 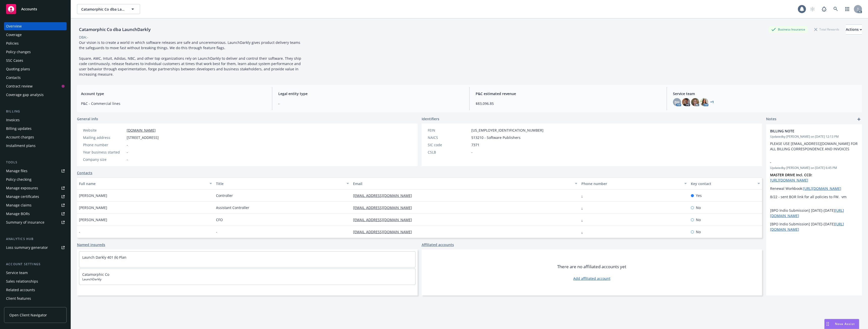 I want to click on div: Manage BORs, so click(x=18, y=213).